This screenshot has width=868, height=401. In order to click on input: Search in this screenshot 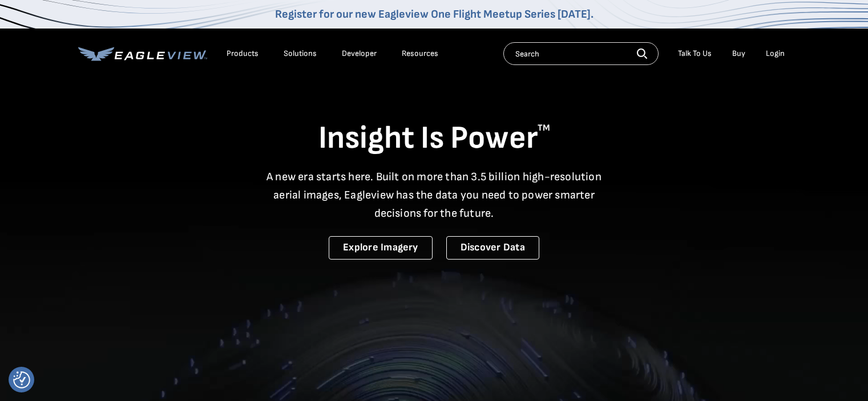, I will do `click(581, 53)`.